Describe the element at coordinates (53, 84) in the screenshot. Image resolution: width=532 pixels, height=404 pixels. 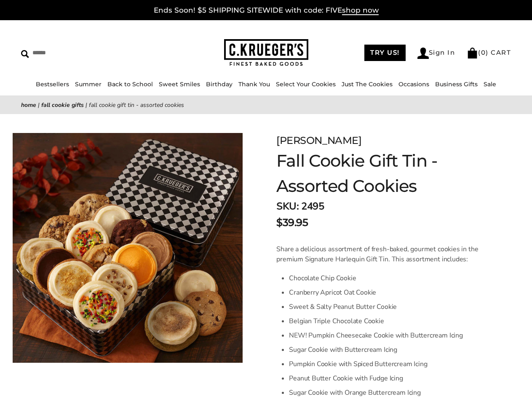
I see `a: Bestsellers` at that location.